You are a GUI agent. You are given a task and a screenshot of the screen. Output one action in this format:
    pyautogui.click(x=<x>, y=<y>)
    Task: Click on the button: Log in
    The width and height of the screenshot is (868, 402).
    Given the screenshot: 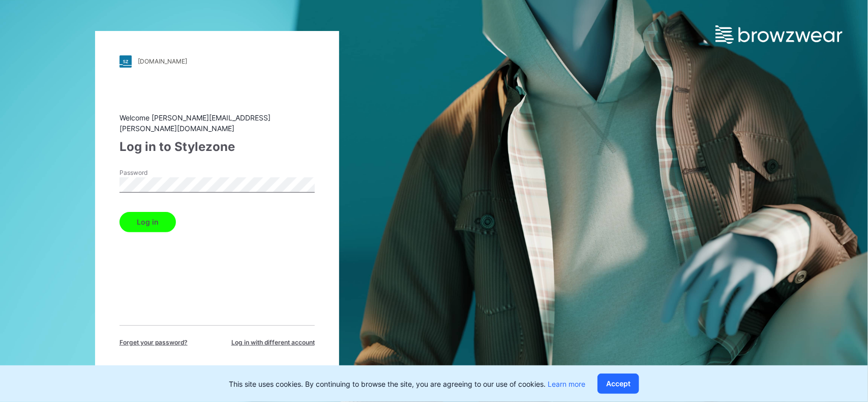 What is the action you would take?
    pyautogui.click(x=147, y=222)
    